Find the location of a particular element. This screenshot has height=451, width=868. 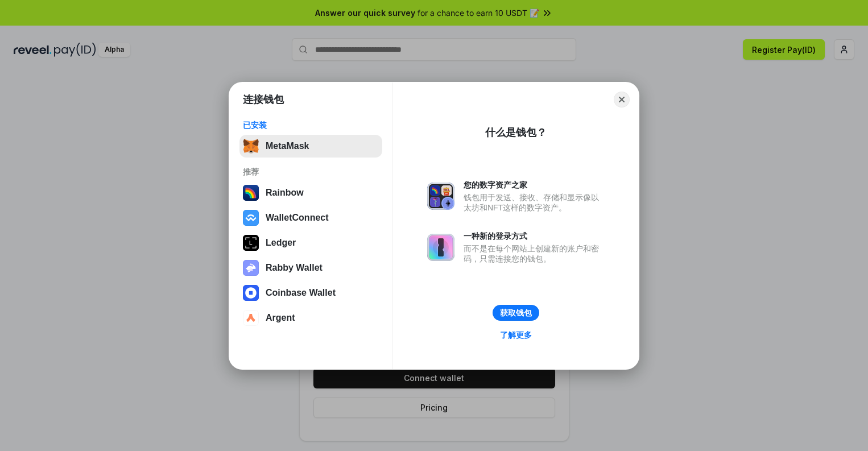

button: 获取钱包 is located at coordinates (516, 313).